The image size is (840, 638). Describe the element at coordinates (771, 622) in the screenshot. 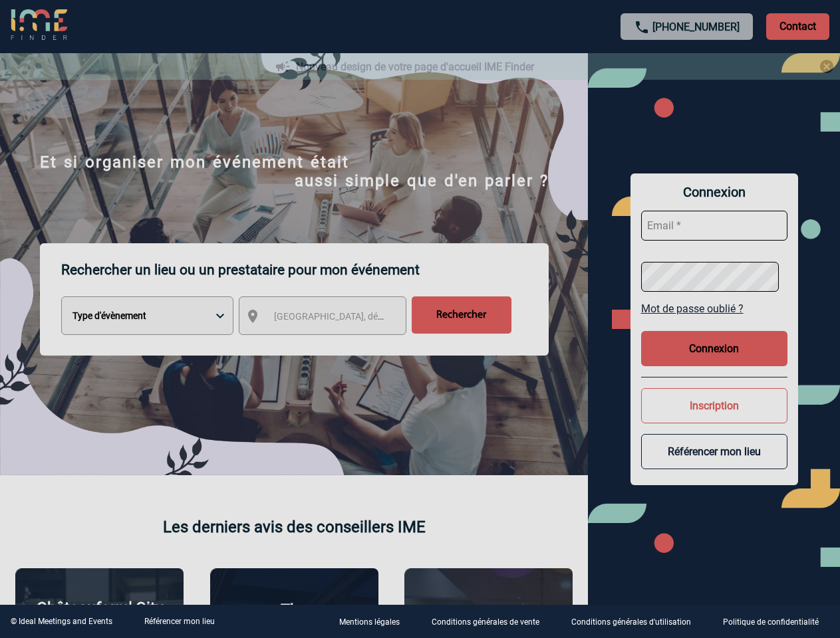

I see `p: Politique de confidentialité` at that location.